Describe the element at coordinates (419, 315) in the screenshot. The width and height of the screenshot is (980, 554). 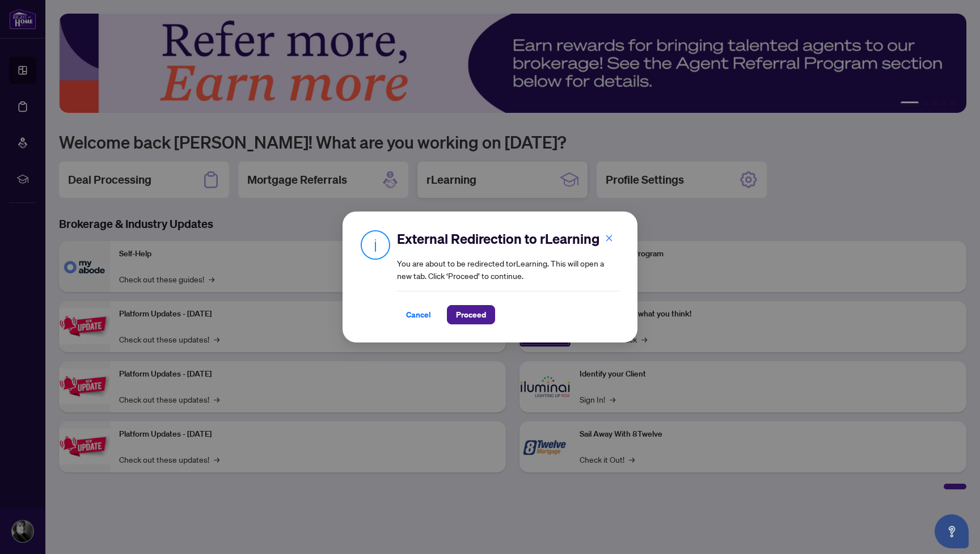
I see `button: Cancel` at that location.